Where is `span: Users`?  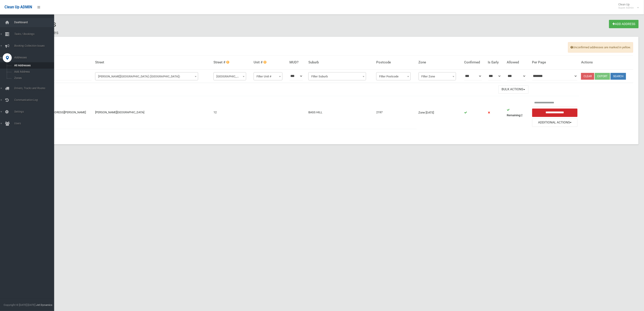 span: Users is located at coordinates (36, 123).